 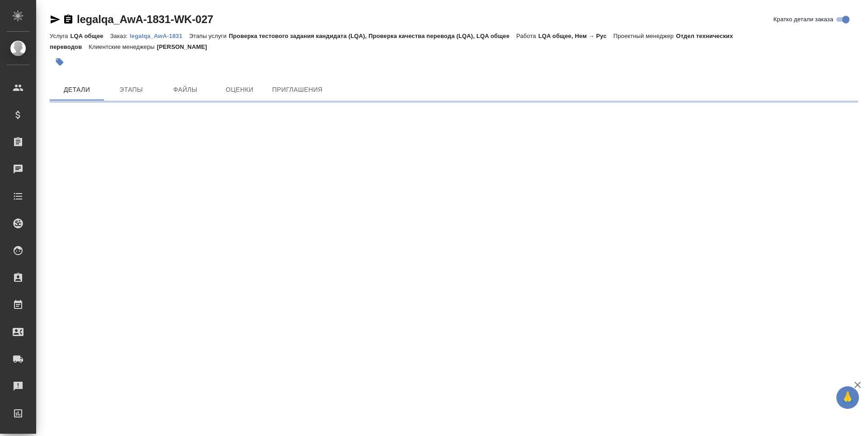 What do you see at coordinates (803, 19) in the screenshot?
I see `span: Кратко детали заказа` at bounding box center [803, 19].